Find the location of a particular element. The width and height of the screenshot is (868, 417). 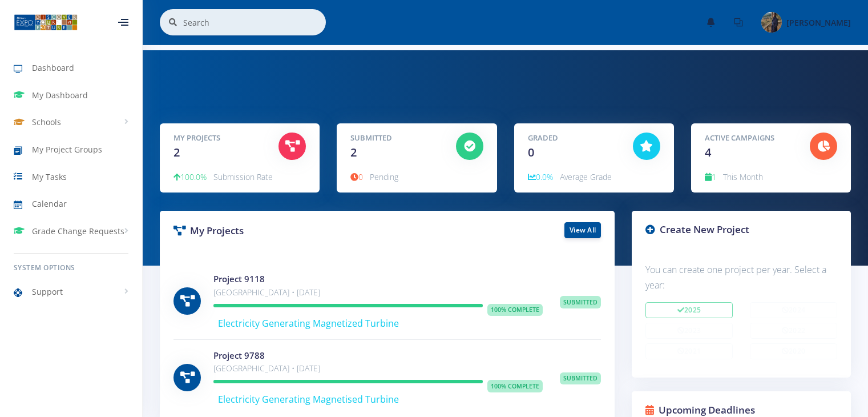

h5: Graded is located at coordinates (572, 138).